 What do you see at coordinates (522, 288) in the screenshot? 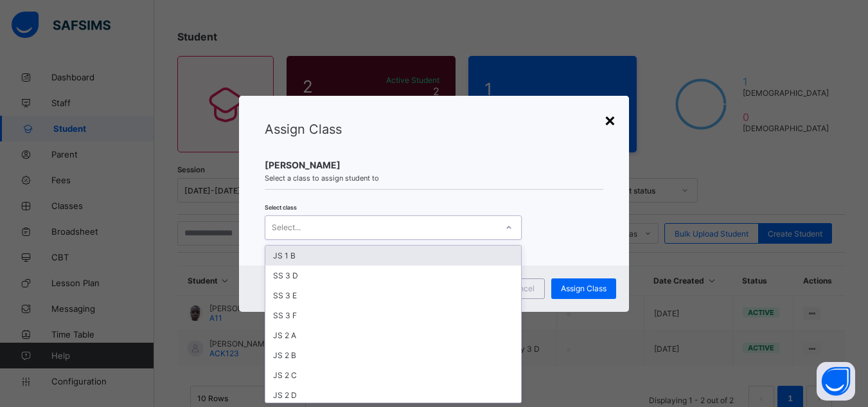
I see `span: Cancel` at bounding box center [522, 288].